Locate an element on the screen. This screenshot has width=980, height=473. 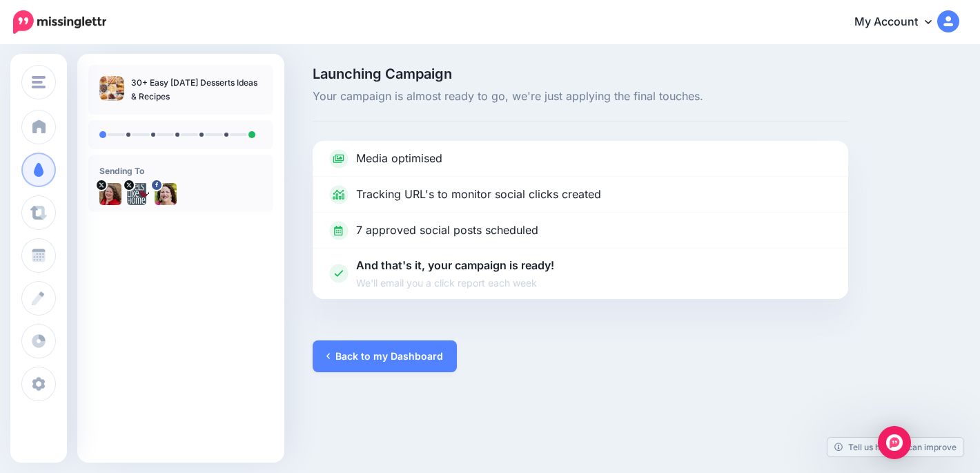
img: a73bece00f3bddc2eef904e6f0d0dee2_thumb.jpg is located at coordinates (112, 88).